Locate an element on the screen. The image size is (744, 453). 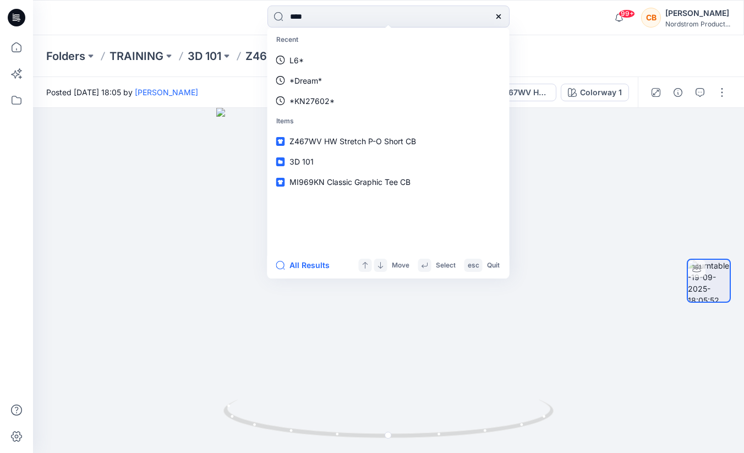
p: Items is located at coordinates (389, 121).